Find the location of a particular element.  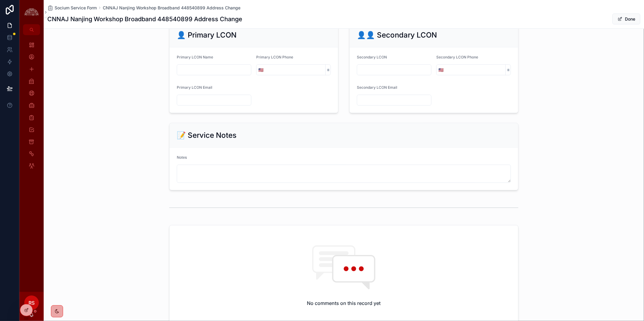

span: Socium Service Form is located at coordinates (75, 8).